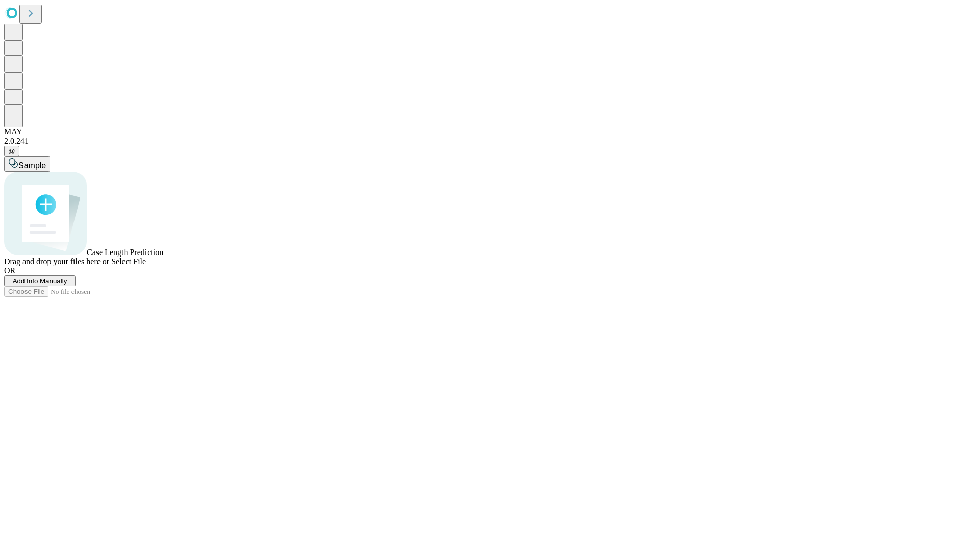  Describe the element at coordinates (125, 252) in the screenshot. I see `span: Case Length Prediction` at that location.